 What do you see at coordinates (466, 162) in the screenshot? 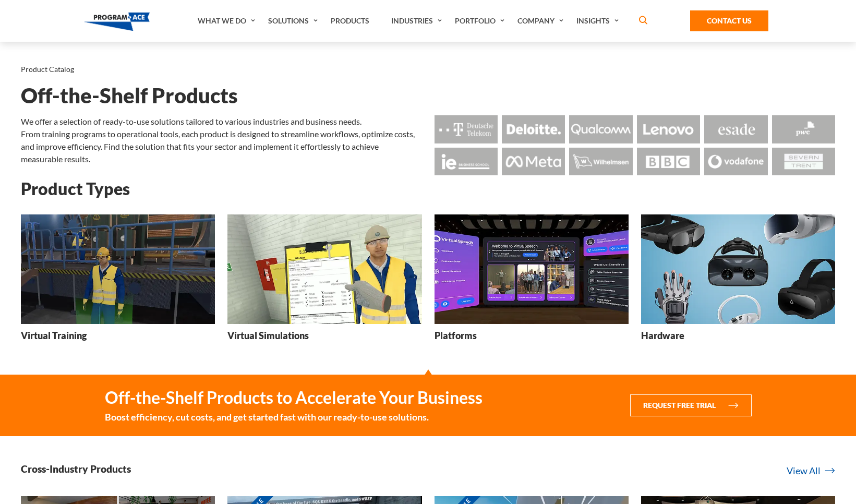
I see `img: Logo - Ie Business School` at bounding box center [466, 162].